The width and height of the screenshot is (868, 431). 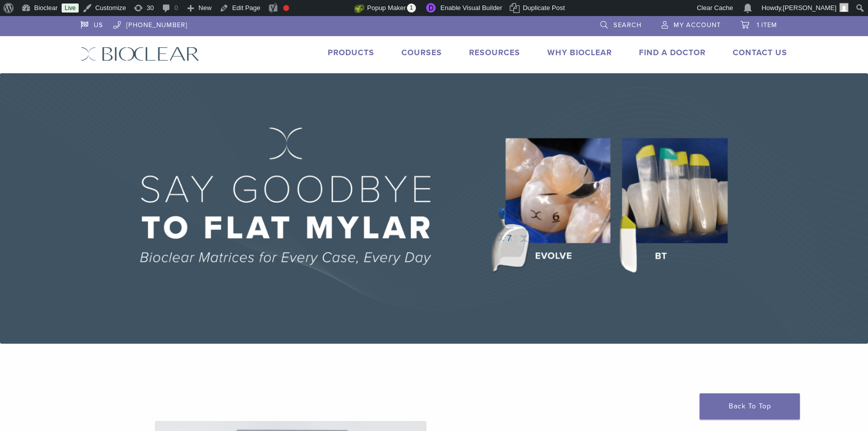 I want to click on div: Focus keyphrase not set, so click(x=286, y=8).